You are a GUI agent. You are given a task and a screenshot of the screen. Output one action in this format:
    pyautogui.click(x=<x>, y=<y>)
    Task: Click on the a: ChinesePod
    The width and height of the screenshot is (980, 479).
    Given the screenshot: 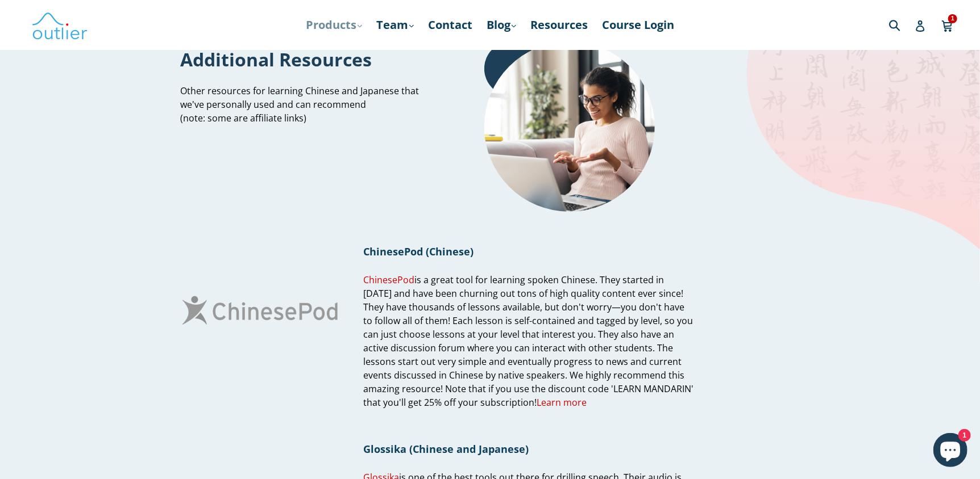 What is the action you would take?
    pyautogui.click(x=389, y=280)
    